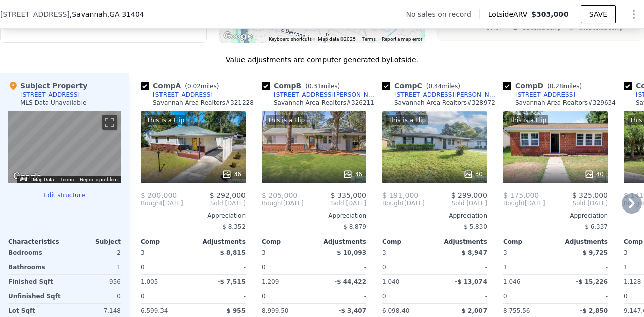  Describe the element at coordinates (473, 175) in the screenshot. I see `div: 30` at that location.